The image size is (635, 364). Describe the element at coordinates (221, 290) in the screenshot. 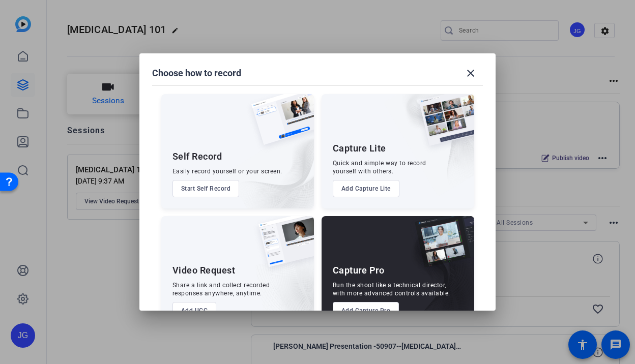

I see `div: Share a link and collect recorded responses anywhere, anytime.` at that location.